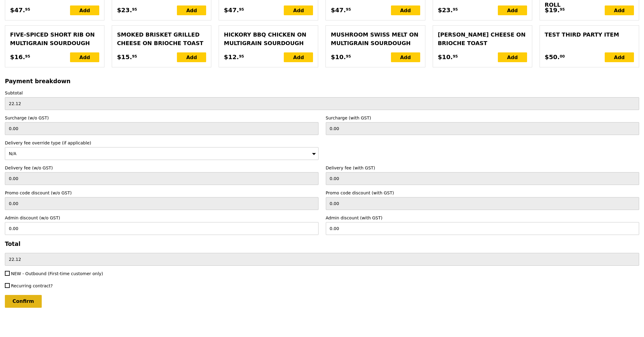 The width and height of the screenshot is (644, 337). What do you see at coordinates (483, 193) in the screenshot?
I see `label: Promo code discount (with GST)` at bounding box center [483, 193].